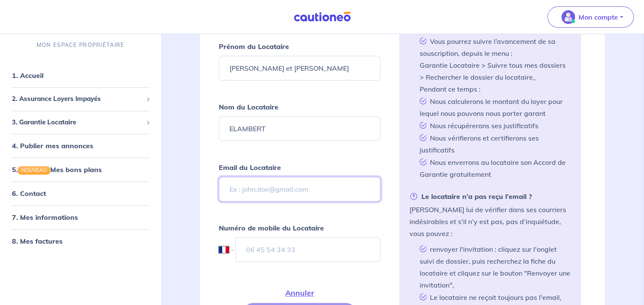  What do you see at coordinates (271, 228) in the screenshot?
I see `strong: Numéro de mobile du Locataire` at bounding box center [271, 228].